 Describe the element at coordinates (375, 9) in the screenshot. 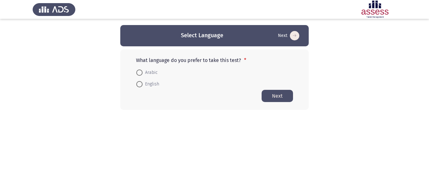

I see `img: Assessment logo of ASSESS Focus 4 Module Assessment (EN/AR) (Basic - IB)` at that location.